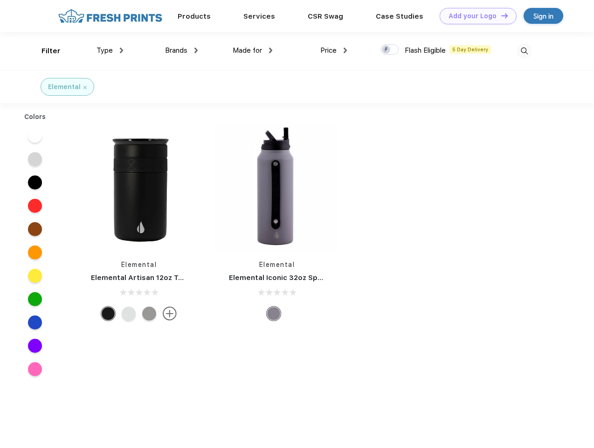 The width and height of the screenshot is (594, 448). What do you see at coordinates (543, 16) in the screenshot?
I see `a: Sign in` at bounding box center [543, 16].